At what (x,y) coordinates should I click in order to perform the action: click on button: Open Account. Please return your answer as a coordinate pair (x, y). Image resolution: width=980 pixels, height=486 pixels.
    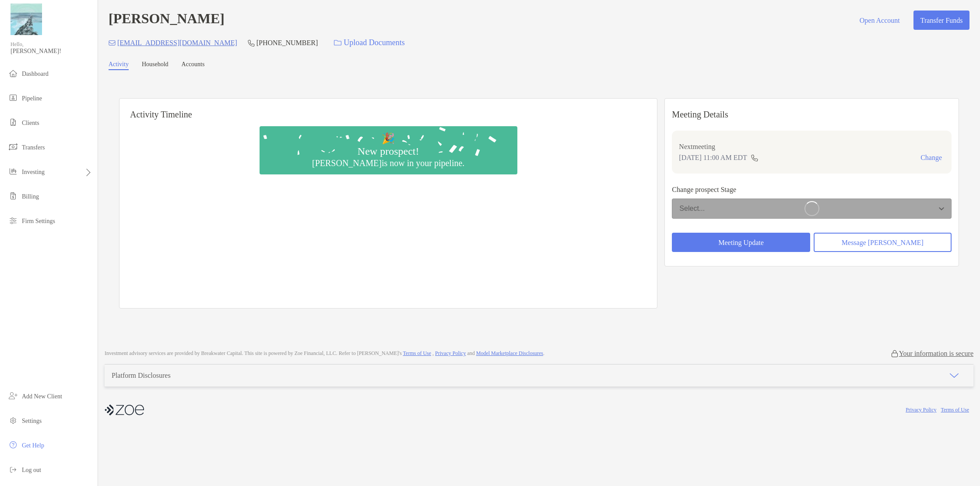
    Looking at the image, I should click on (879, 20).